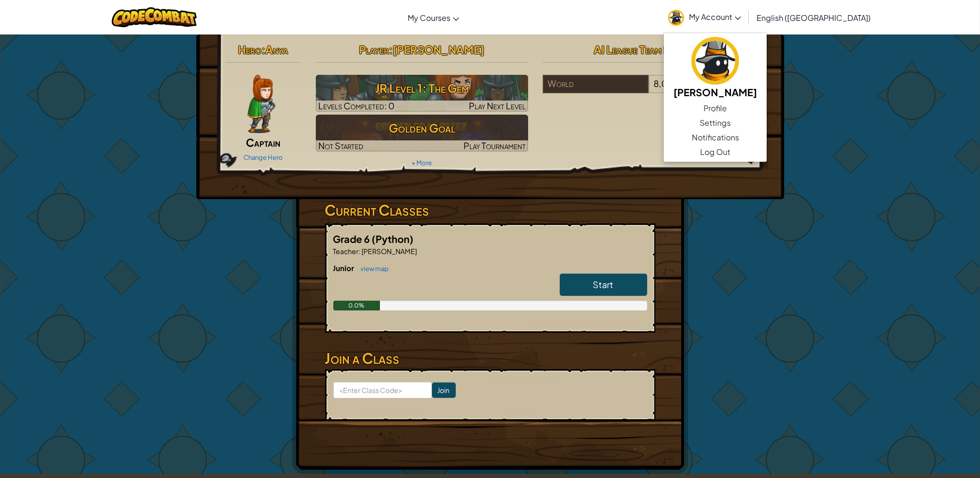 The width and height of the screenshot is (980, 478). I want to click on h3: JR Level 1: The Gem, so click(422, 88).